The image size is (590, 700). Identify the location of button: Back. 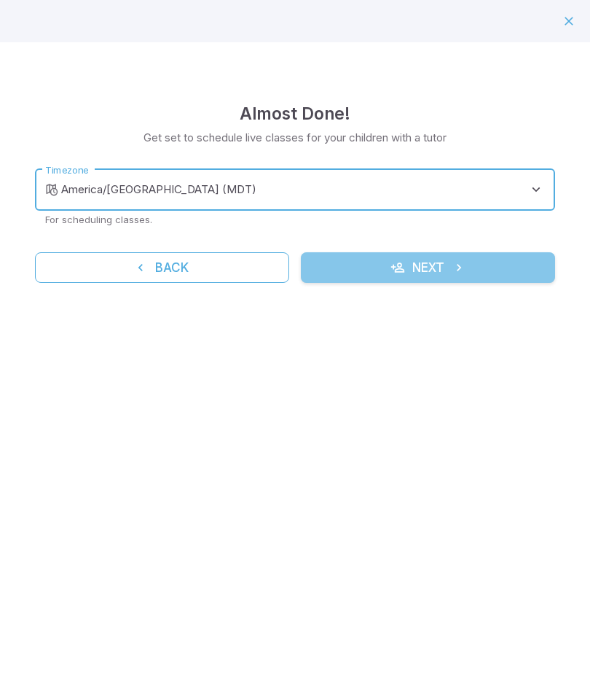
(162, 268).